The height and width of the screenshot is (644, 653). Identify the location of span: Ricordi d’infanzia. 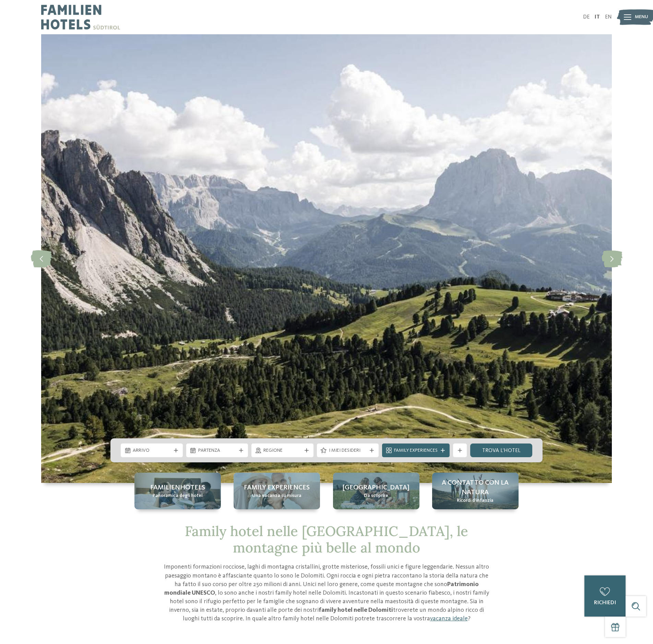
(475, 500).